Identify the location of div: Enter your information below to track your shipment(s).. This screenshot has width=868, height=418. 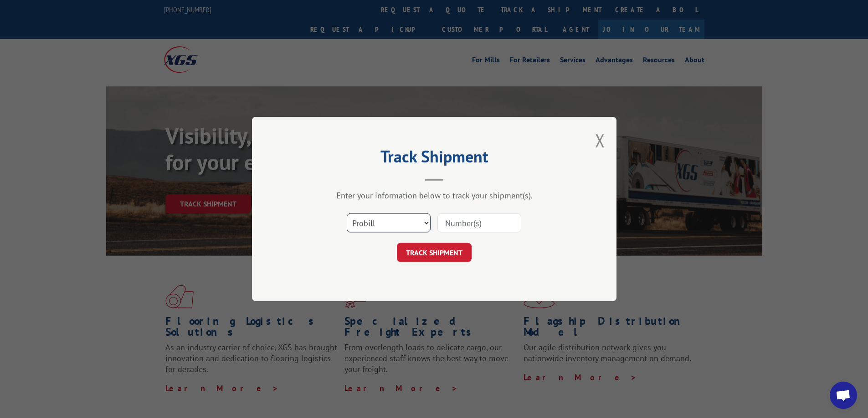
(434, 195).